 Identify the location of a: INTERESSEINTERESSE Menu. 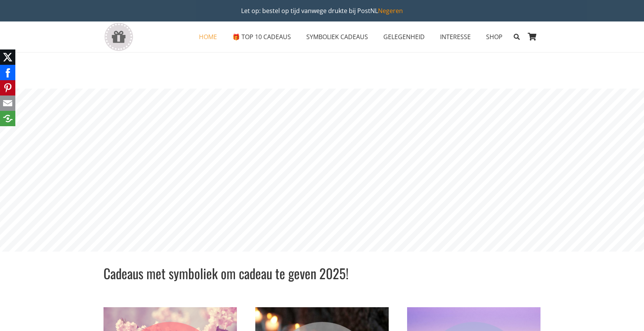
(456, 37).